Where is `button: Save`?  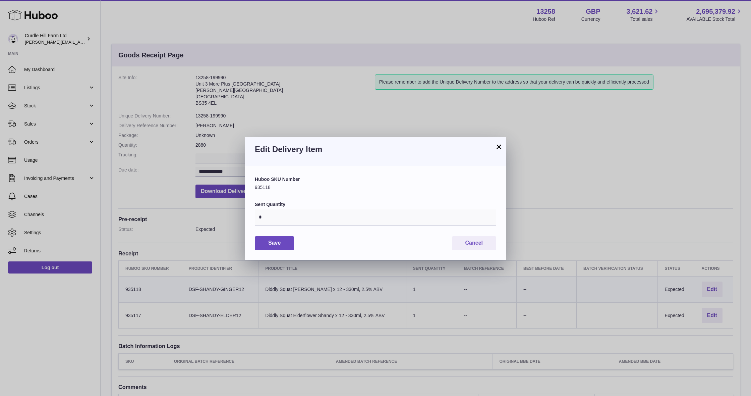
button: Save is located at coordinates (274, 243).